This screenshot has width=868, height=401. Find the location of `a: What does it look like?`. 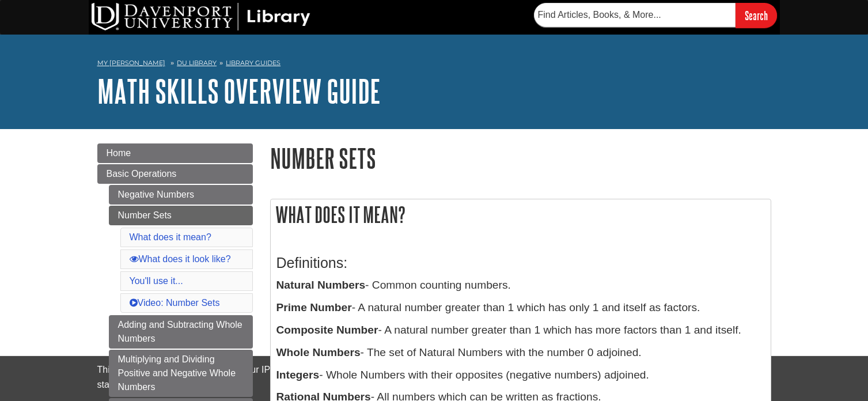

a: What does it look like? is located at coordinates (180, 259).